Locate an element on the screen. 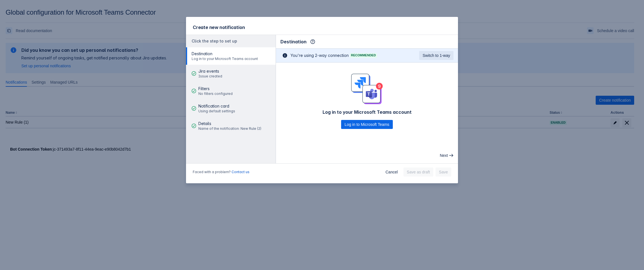  button: Log in to Microsoft Teams is located at coordinates (367, 125).